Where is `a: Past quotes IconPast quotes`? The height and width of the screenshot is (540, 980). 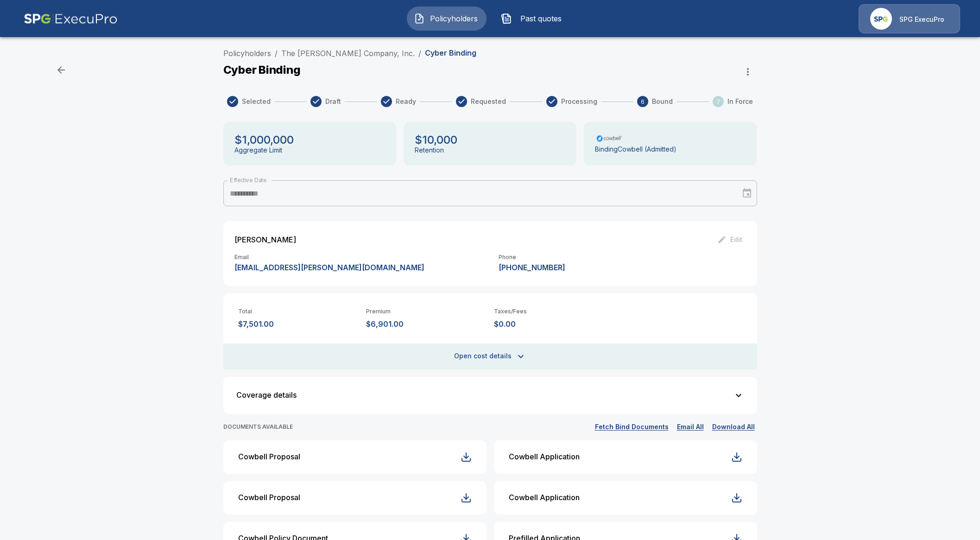
a: Past quotes IconPast quotes is located at coordinates (534, 19).